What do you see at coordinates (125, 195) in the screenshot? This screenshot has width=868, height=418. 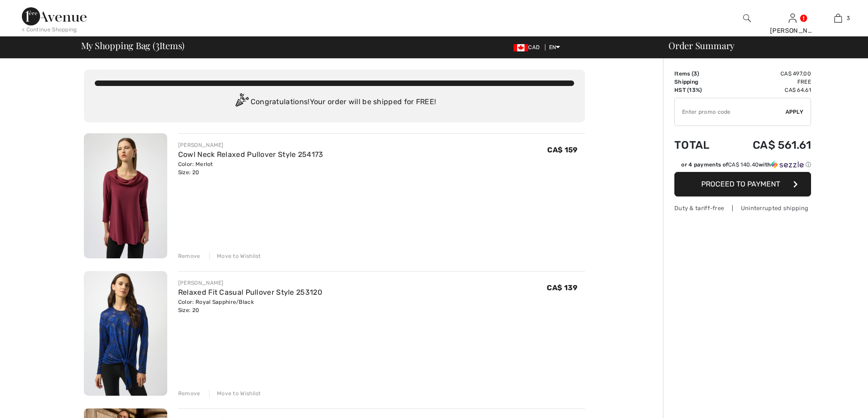 I see `img: Cowl Neck Relaxed Pullover Style 254173` at bounding box center [125, 195].